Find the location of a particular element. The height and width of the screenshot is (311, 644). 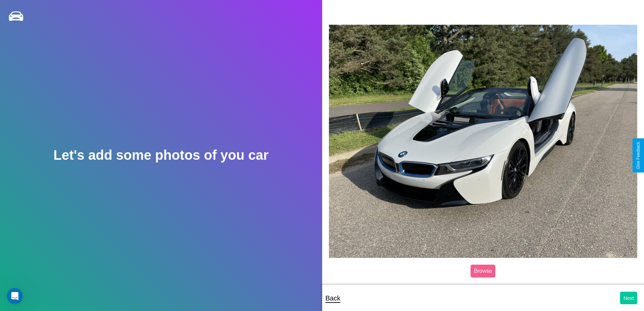

h2: Let's add some photos of you car is located at coordinates (161, 155).